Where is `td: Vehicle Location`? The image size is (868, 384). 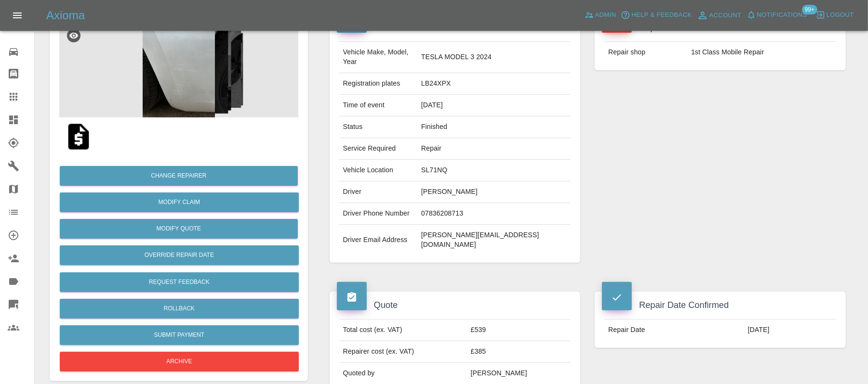 td: Vehicle Location is located at coordinates (379, 170).